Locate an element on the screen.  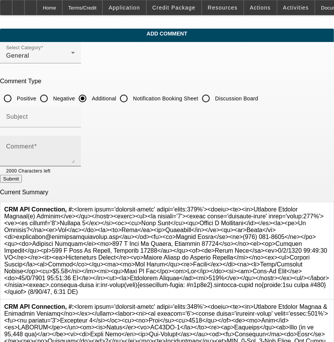
mat-label: Select Category is located at coordinates (23, 48).